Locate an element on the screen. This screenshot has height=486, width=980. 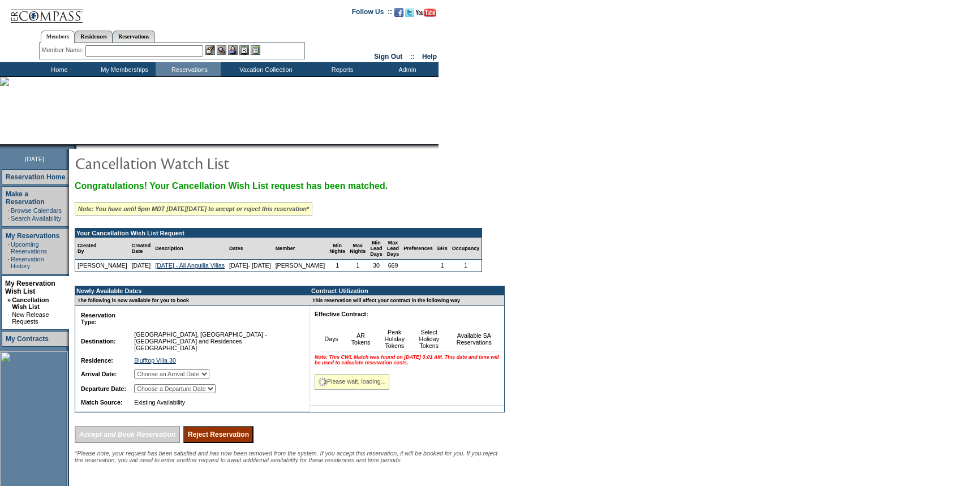
img: pgTtlCancellationNotification.gif is located at coordinates (188, 163).